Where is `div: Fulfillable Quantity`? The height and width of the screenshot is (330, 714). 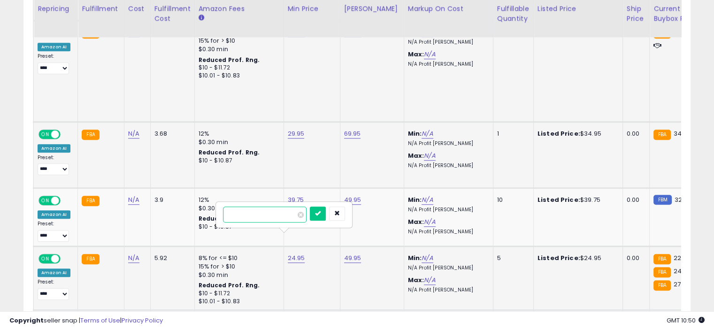 div: Fulfillable Quantity is located at coordinates (513, 14).